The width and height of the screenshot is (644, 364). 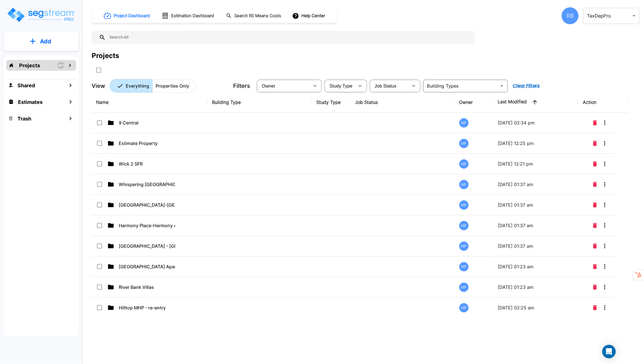 I want to click on h1: Shared, so click(x=26, y=85).